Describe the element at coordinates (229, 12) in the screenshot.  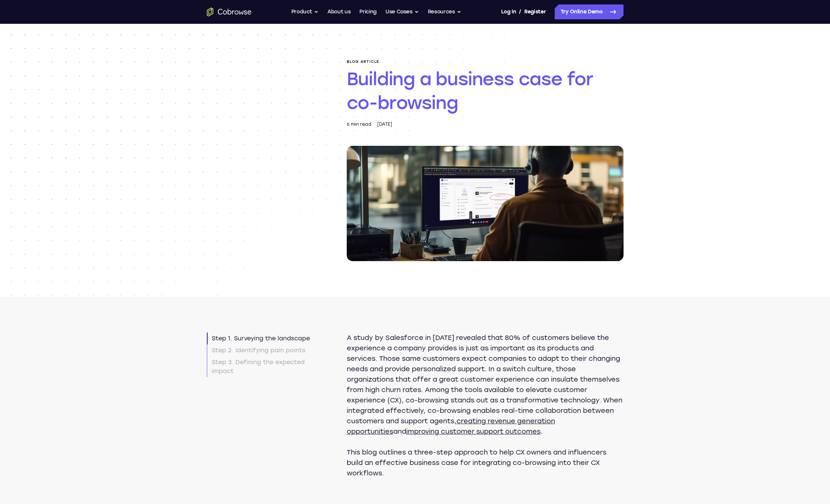
I see `a: Go to the home page` at that location.